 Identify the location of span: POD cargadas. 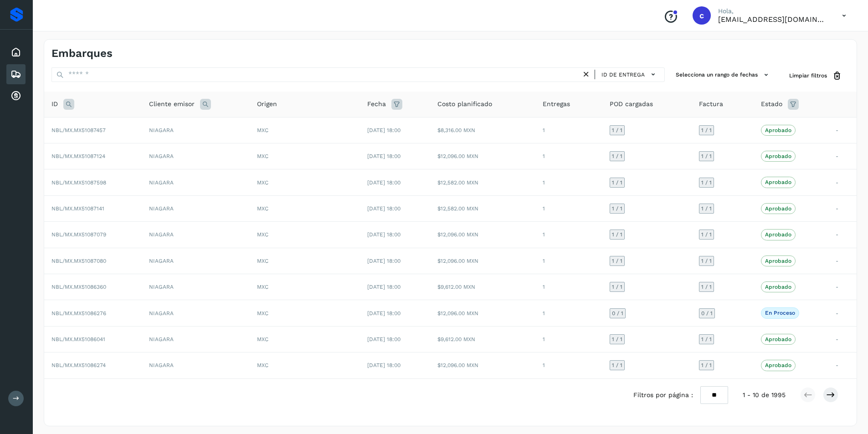
(631, 103).